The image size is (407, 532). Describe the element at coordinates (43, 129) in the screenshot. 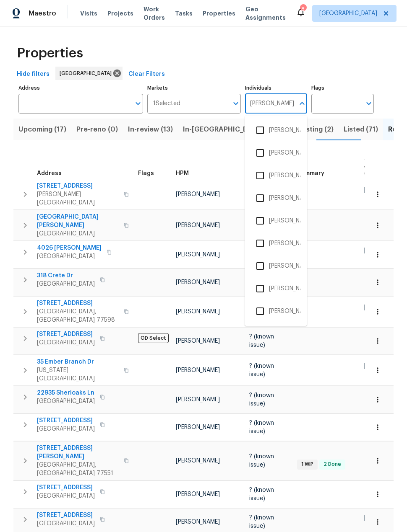

I see `span: Upcoming (17)` at that location.